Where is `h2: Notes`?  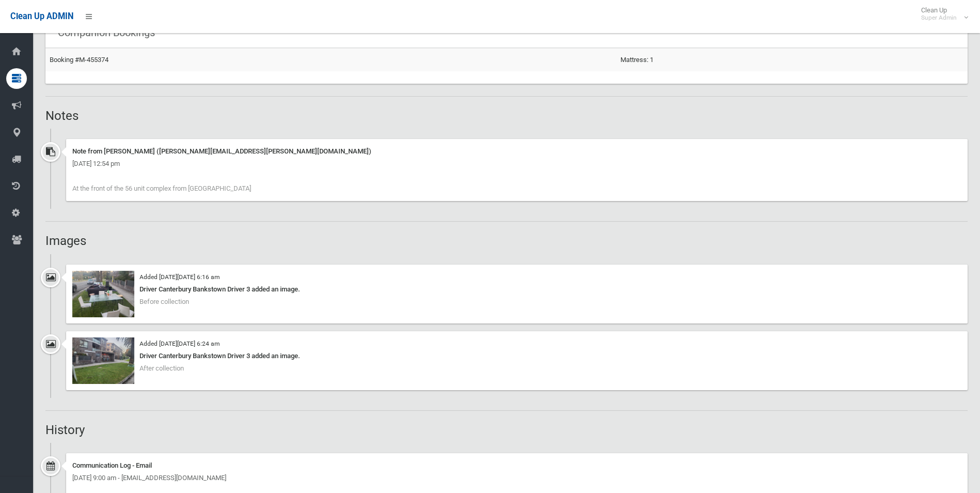
h2: Notes is located at coordinates (506, 116).